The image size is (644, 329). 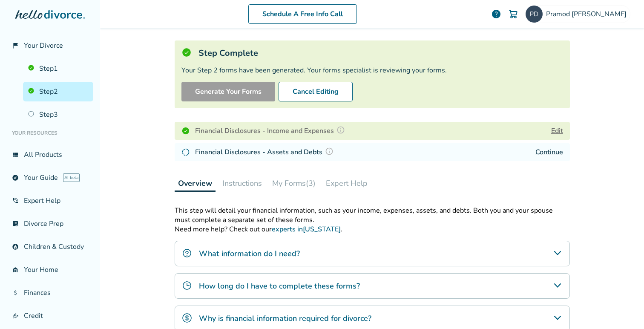 What do you see at coordinates (187, 318) in the screenshot?
I see `img: Why is financial information required for divorce?` at bounding box center [187, 318].